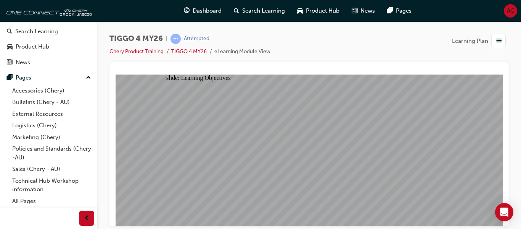 Image resolution: width=521 pixels, height=229 pixels. I want to click on div: Search Learning, so click(37, 31).